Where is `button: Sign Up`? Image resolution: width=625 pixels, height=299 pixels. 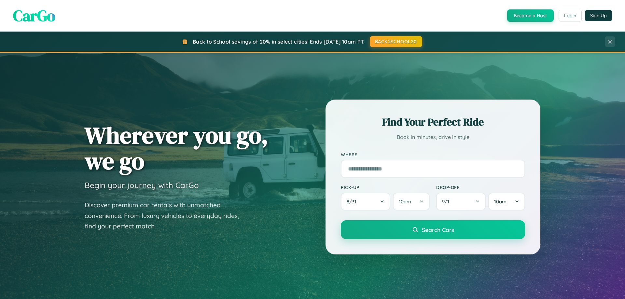
button: Sign Up is located at coordinates (598, 16).